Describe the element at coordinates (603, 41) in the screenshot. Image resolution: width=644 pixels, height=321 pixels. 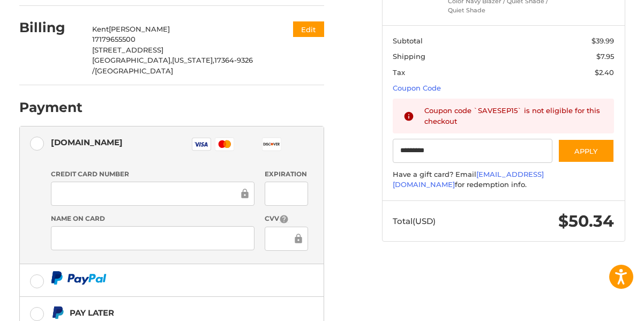
I see `span: $39.99` at that location.